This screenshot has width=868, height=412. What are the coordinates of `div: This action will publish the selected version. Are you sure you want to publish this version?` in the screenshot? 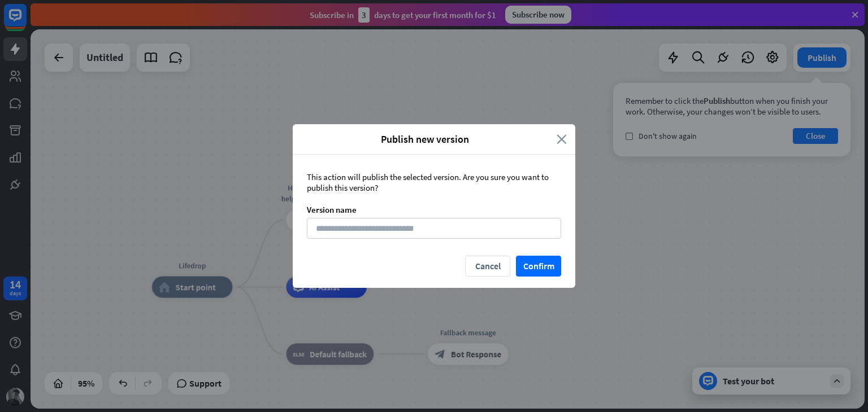 It's located at (434, 182).